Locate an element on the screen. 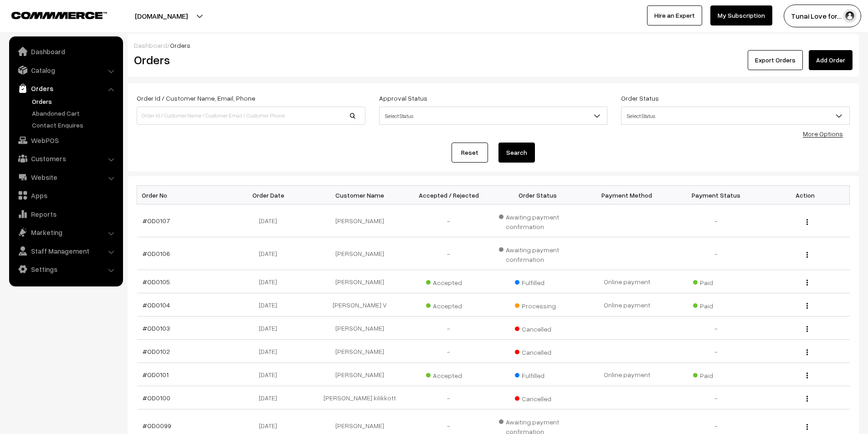 This screenshot has width=868, height=434. th: Order Date is located at coordinates (271, 195).